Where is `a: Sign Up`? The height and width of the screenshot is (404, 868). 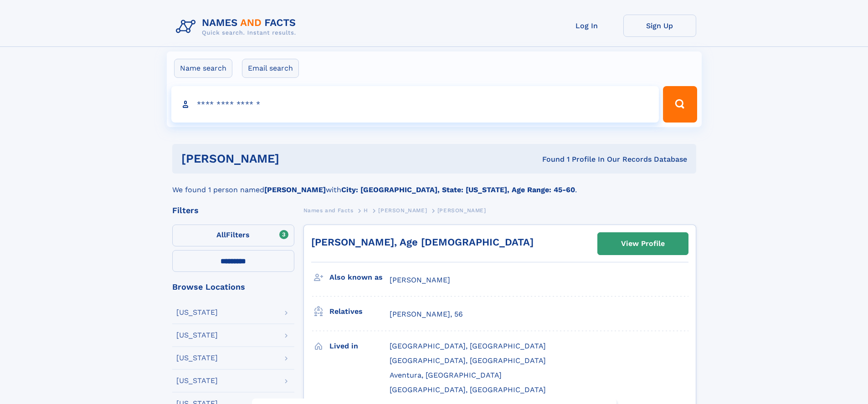
a: Sign Up is located at coordinates (660, 25).